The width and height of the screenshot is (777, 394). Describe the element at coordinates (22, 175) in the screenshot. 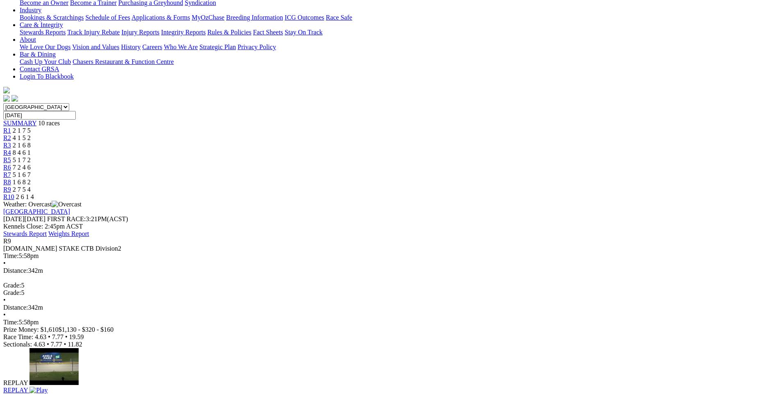

I see `span: 5 1 6 7` at that location.